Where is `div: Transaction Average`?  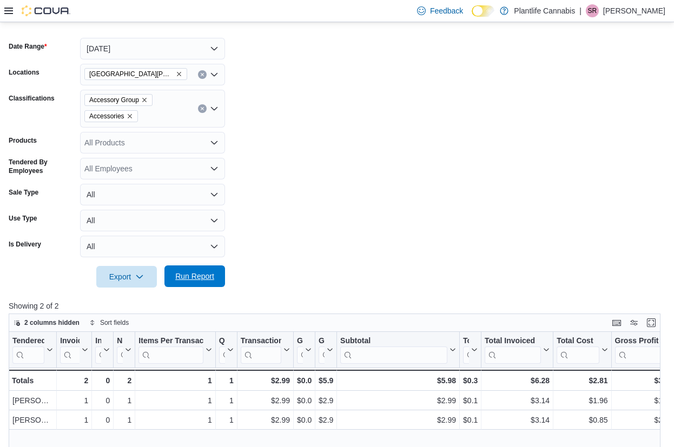
div: Transaction Average is located at coordinates (261, 350).